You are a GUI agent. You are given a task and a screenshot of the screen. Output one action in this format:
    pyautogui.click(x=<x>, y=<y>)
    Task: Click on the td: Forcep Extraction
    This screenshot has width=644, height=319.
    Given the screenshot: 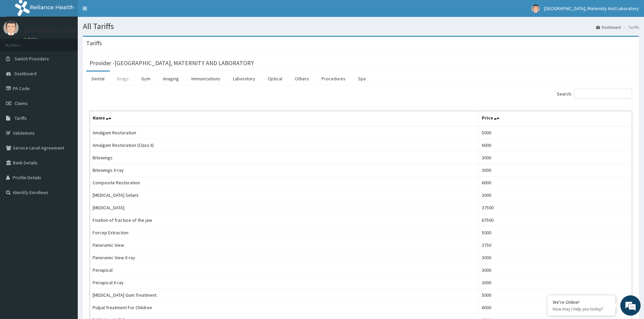 What is the action you would take?
    pyautogui.click(x=284, y=232)
    